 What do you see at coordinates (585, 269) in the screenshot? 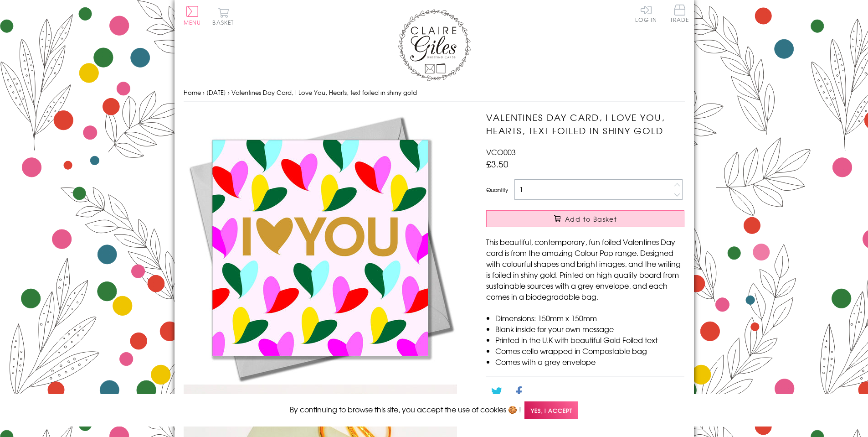
I see `p: This beautiful, contemporary, fun foiled Valentines Day card is from the amazing Colour Pop range...` at bounding box center [585, 269].